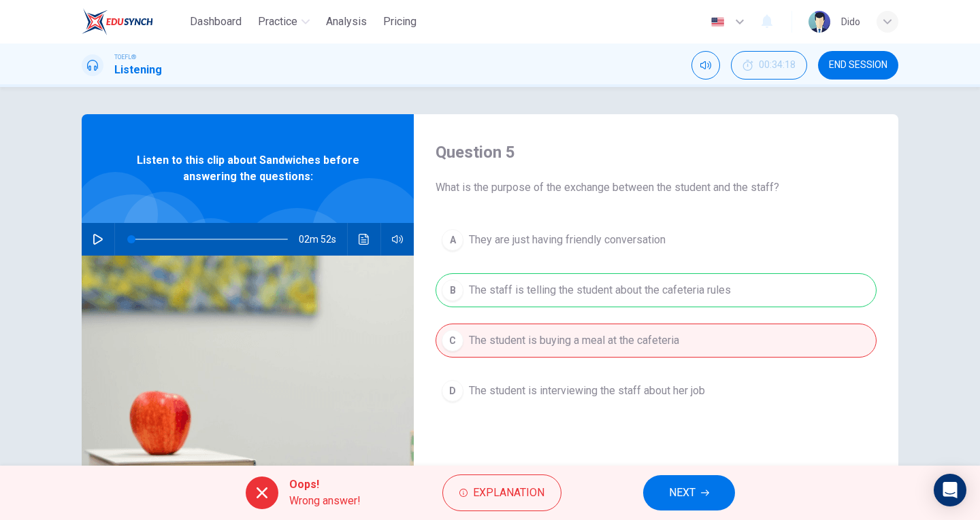  What do you see at coordinates (117, 22) in the screenshot?
I see `img: EduSynch logo` at bounding box center [117, 22].